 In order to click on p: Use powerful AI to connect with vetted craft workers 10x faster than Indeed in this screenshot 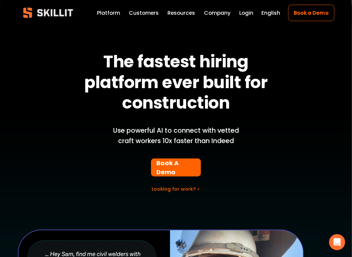, I will do `click(176, 136)`.